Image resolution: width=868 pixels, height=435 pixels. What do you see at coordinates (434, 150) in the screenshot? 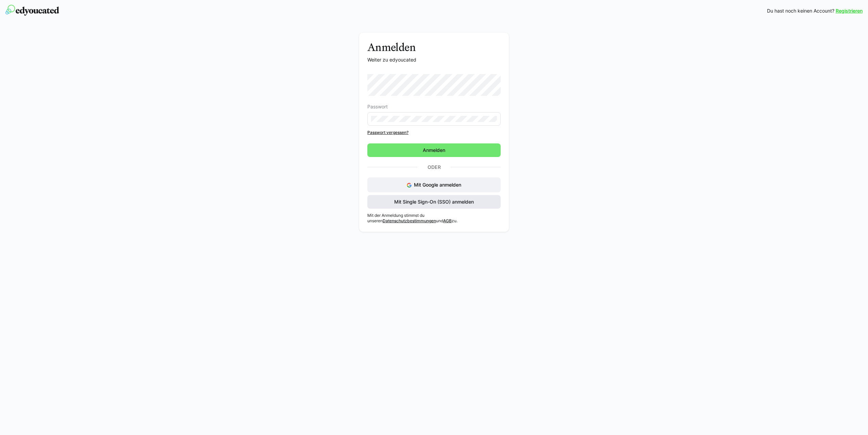
I see `span: Anmelden` at bounding box center [434, 150].